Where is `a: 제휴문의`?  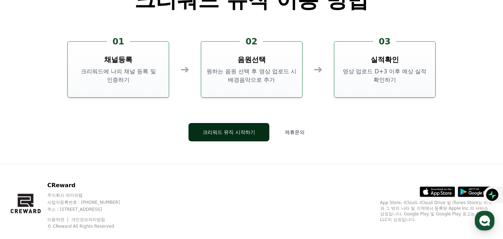 a: 제휴문의 is located at coordinates (295, 132).